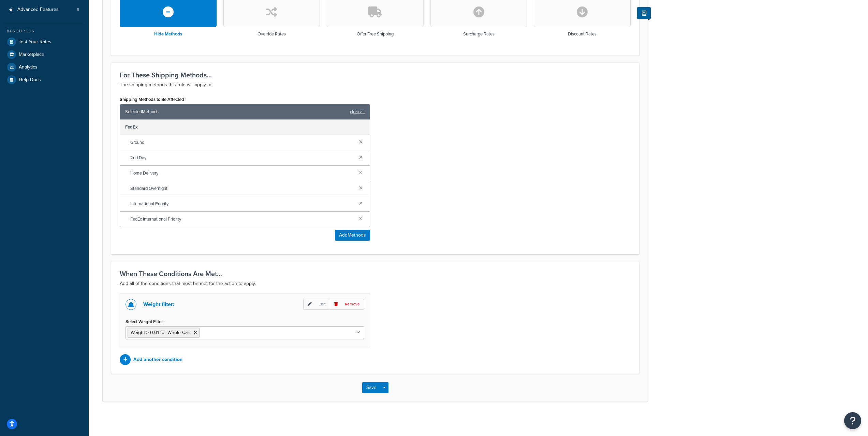 This screenshot has width=868, height=436. I want to click on h3: Hide Methods, so click(168, 34).